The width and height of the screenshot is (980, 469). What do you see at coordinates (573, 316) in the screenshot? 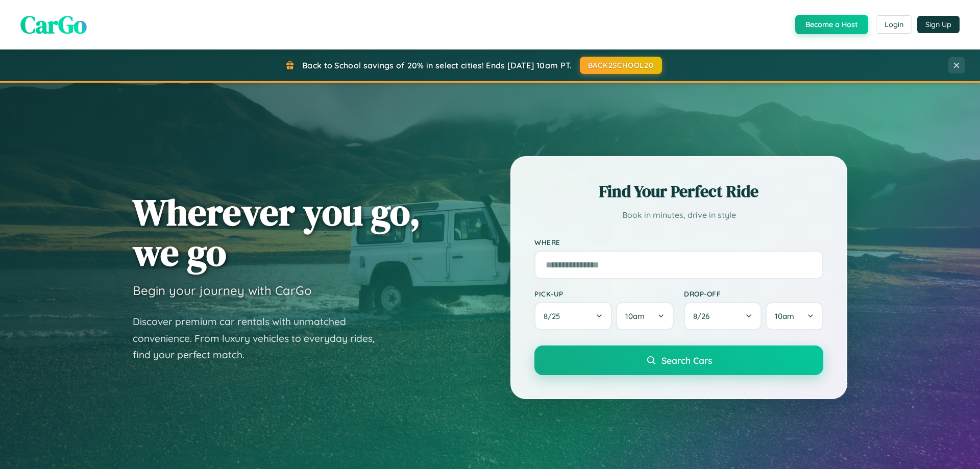
I see `button: 8/25` at bounding box center [573, 316].